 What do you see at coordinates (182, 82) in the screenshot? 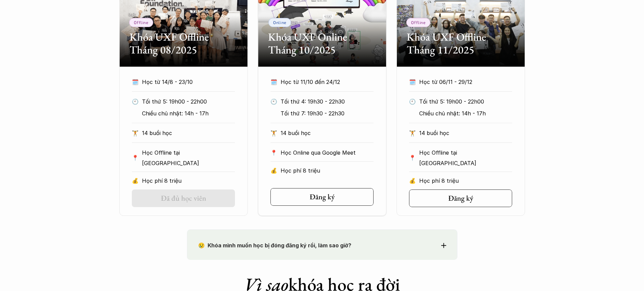
I see `p: Học từ 14/8 - 23/10` at bounding box center [182, 82].